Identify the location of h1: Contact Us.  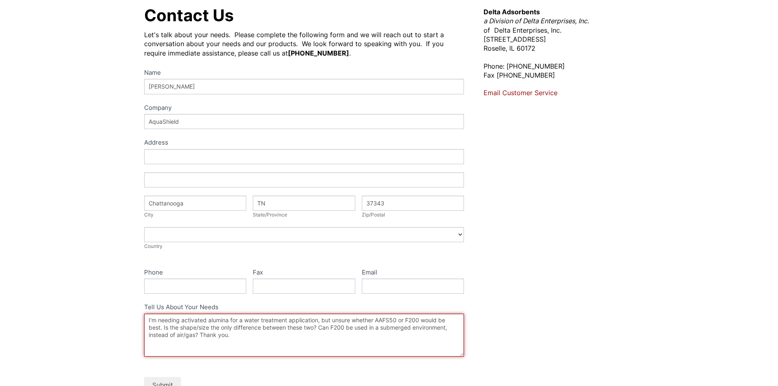
(304, 16).